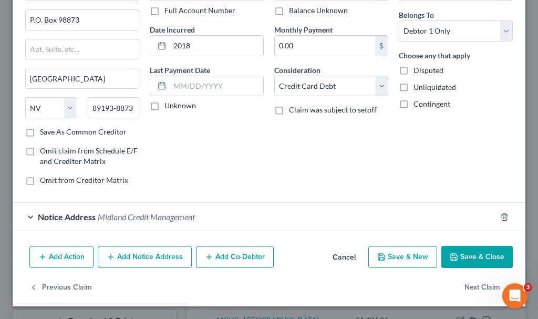 The width and height of the screenshot is (538, 319). I want to click on button: Cancel, so click(344, 257).